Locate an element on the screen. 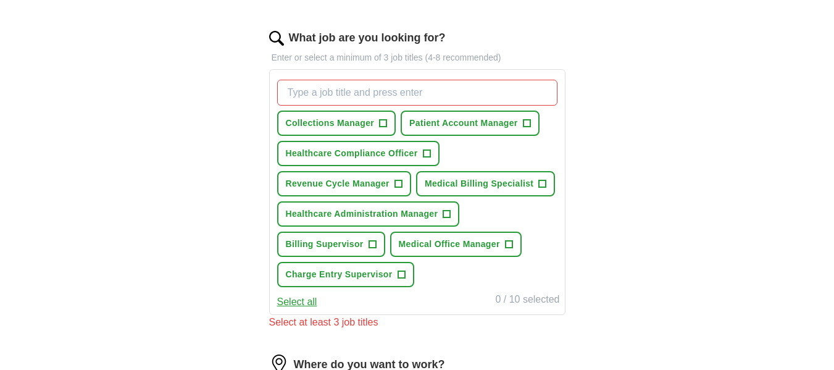 The image size is (834, 370). span: Medical Office Manager is located at coordinates (449, 244).